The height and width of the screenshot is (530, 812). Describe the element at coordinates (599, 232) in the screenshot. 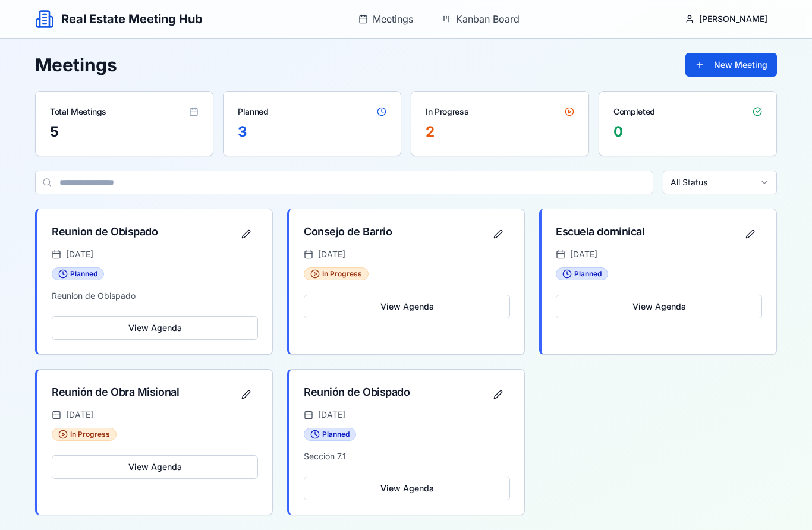

I see `div: Escuela dominical` at that location.